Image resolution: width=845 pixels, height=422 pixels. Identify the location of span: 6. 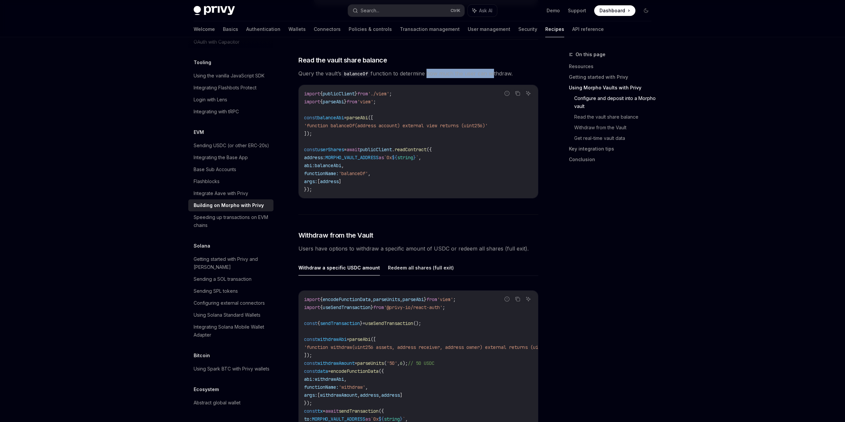
(401, 363).